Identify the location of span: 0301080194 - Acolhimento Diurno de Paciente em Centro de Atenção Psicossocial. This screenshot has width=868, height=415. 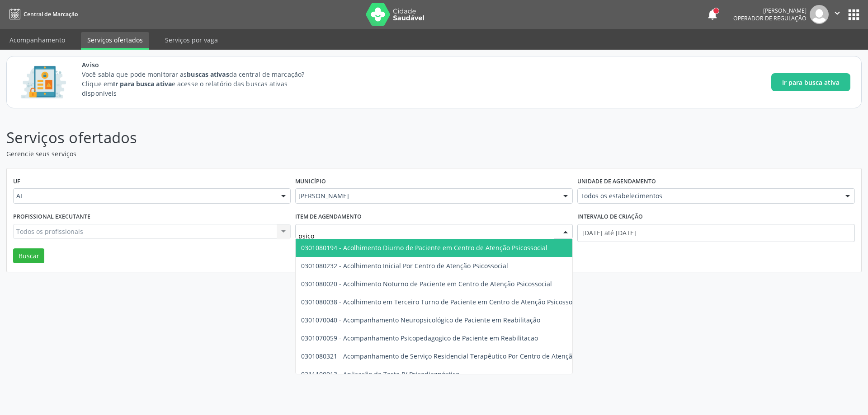
(424, 247).